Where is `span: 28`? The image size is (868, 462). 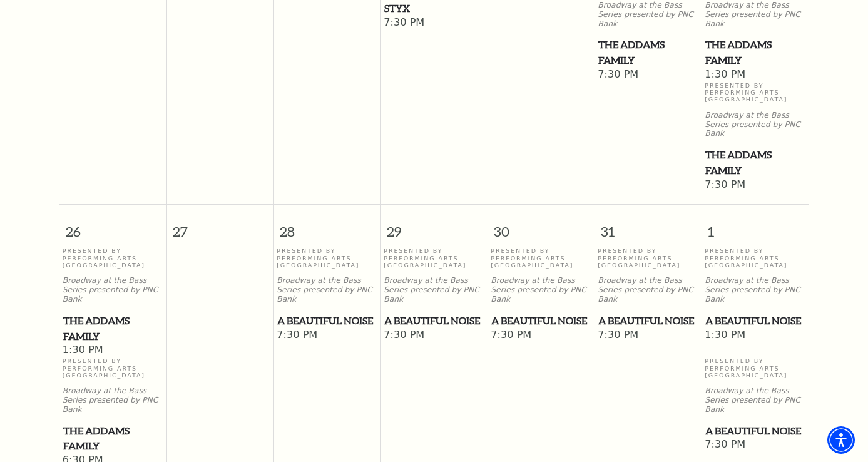
span: 28 is located at coordinates (327, 226).